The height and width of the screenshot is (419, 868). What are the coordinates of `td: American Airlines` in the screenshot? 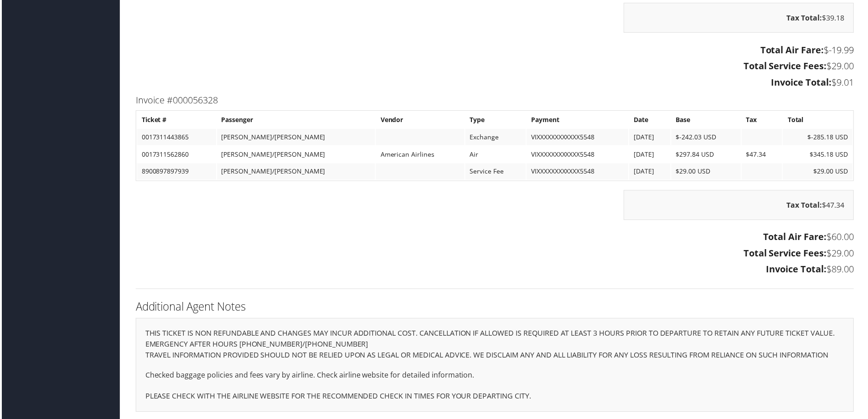 It's located at (420, 155).